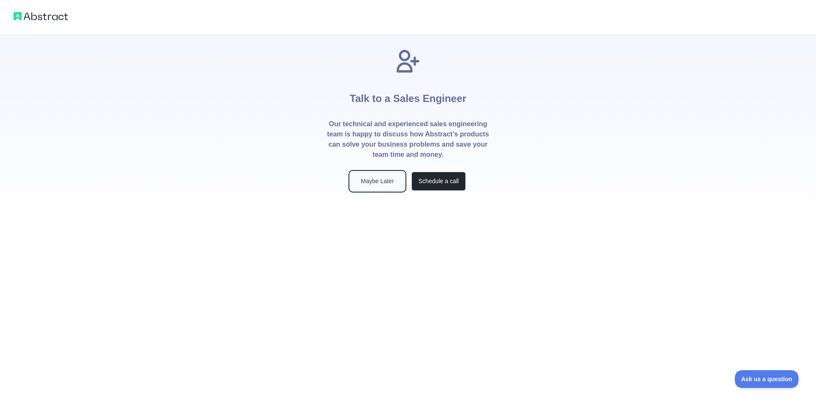  Describe the element at coordinates (41, 16) in the screenshot. I see `img: Abstract logo` at that location.